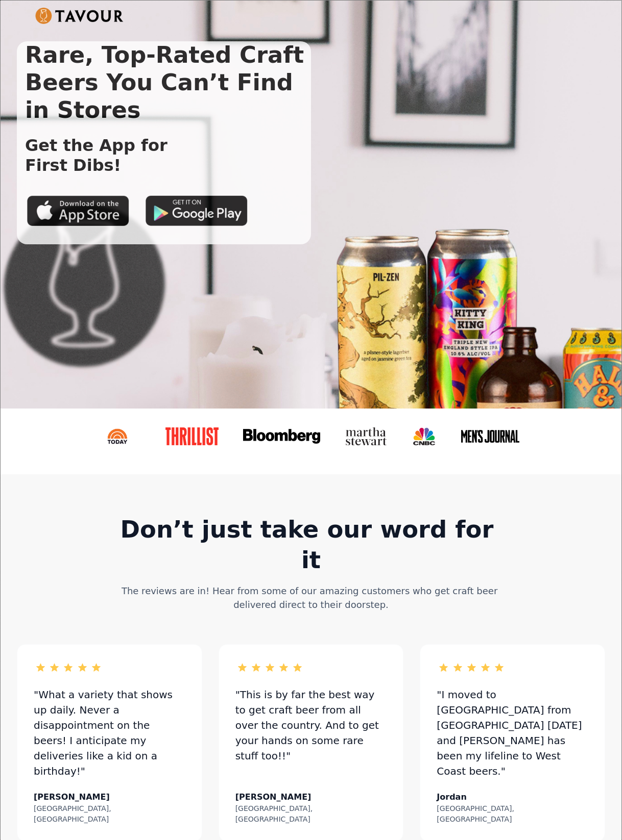  What do you see at coordinates (91, 155) in the screenshot?
I see `h1: Get the App for First Dibs!` at bounding box center [91, 155].